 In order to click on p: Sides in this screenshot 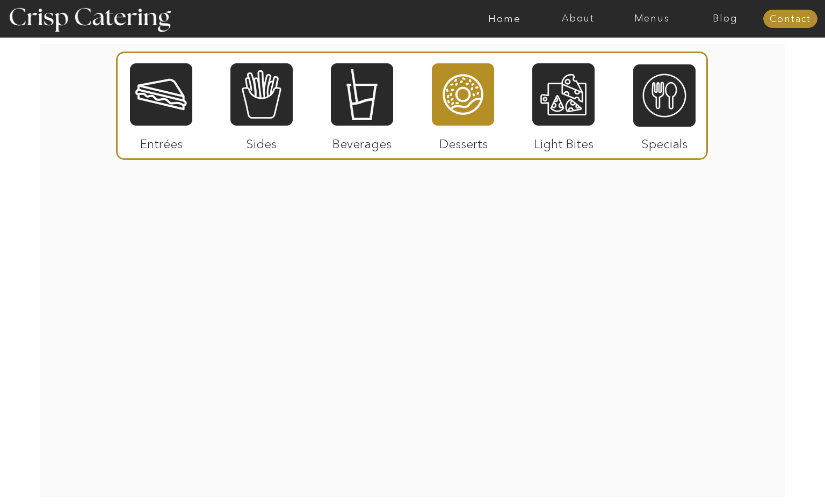, I will do `click(261, 141)`.